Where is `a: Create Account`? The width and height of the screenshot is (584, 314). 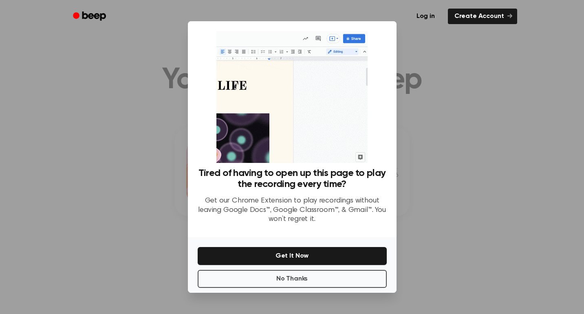 a: Create Account is located at coordinates (483, 16).